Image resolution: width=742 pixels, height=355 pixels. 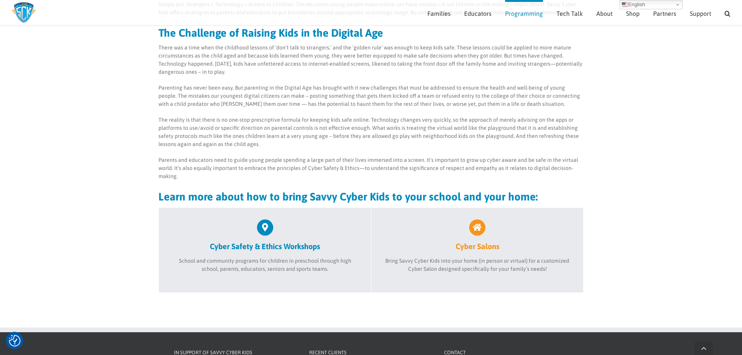 I want to click on span: Families, so click(x=439, y=14).